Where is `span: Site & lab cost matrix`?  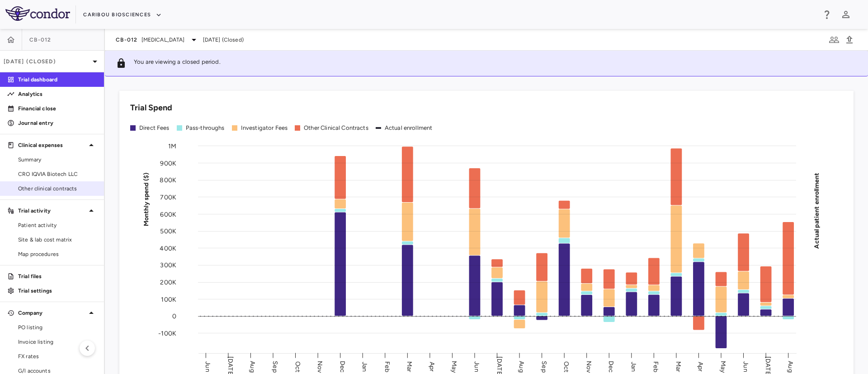 span: Site & lab cost matrix is located at coordinates (58, 240).